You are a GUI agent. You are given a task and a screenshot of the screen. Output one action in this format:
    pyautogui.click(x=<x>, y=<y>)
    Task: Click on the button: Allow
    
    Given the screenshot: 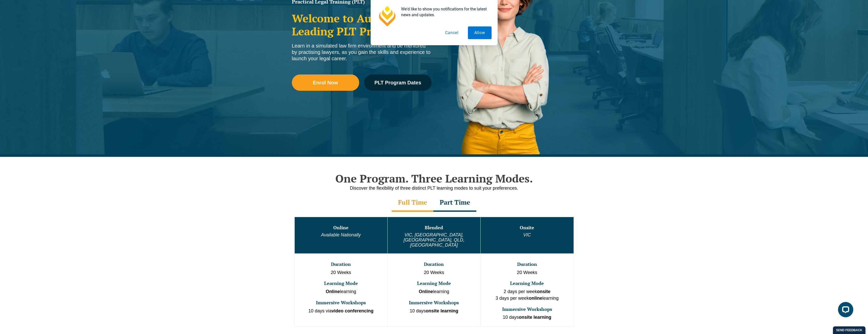 What is the action you would take?
    pyautogui.click(x=480, y=33)
    